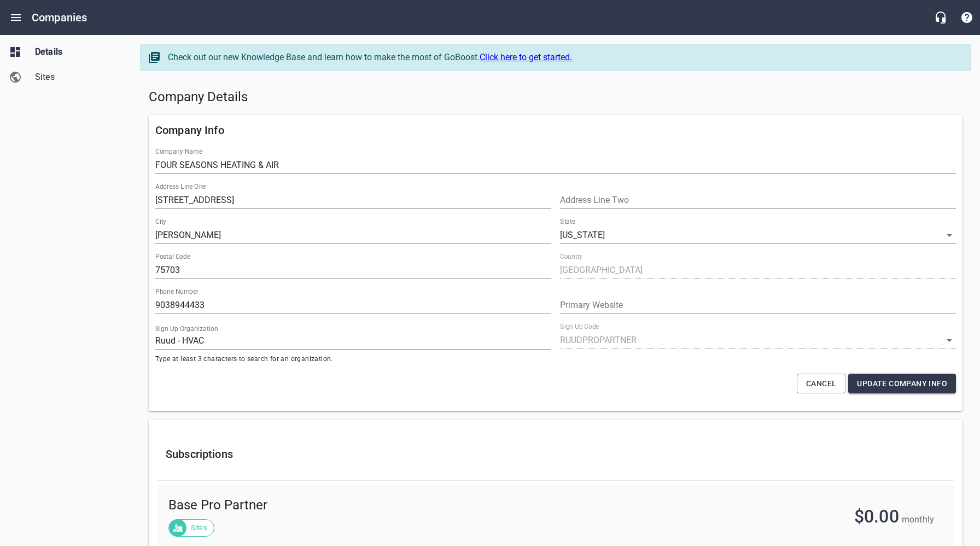  I want to click on input: Start typing to search organizations, so click(354, 341).